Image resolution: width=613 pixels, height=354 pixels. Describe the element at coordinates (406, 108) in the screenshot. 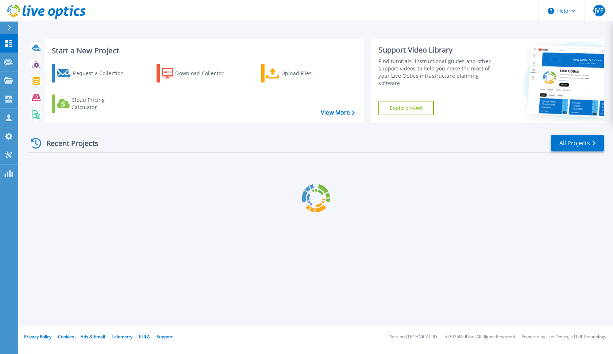

I see `a: Explore Now!` at that location.